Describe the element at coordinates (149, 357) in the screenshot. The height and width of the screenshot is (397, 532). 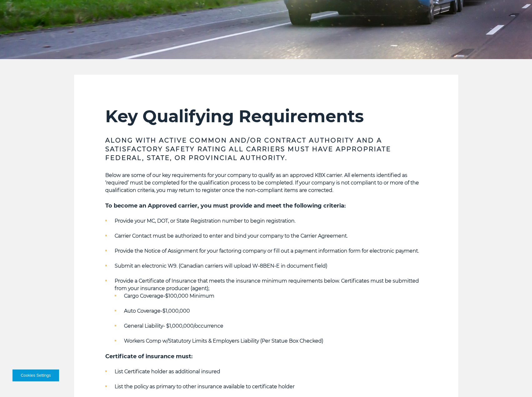
I see `strong: Certificate of insurance must:` at that location.